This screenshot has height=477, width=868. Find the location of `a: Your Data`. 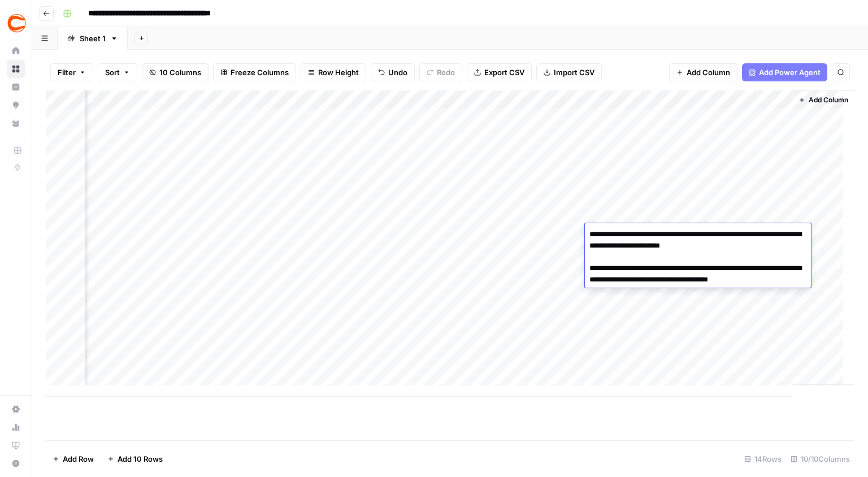

a: Your Data is located at coordinates (16, 123).